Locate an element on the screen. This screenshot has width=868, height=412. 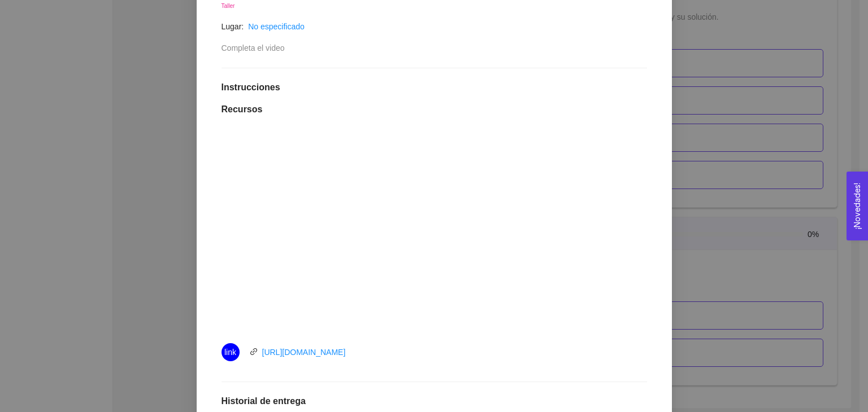
button: Open Feedback Widget is located at coordinates (857, 206).